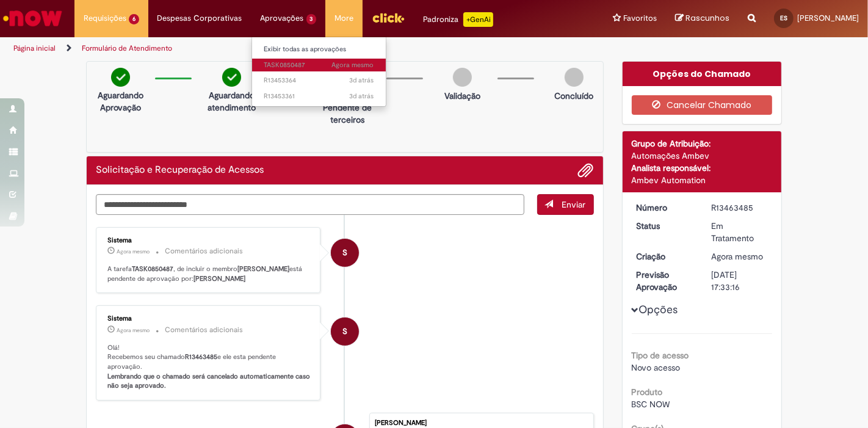 The height and width of the screenshot is (428, 868). Describe the element at coordinates (458, 20) in the screenshot. I see `div: Padroniza` at that location.